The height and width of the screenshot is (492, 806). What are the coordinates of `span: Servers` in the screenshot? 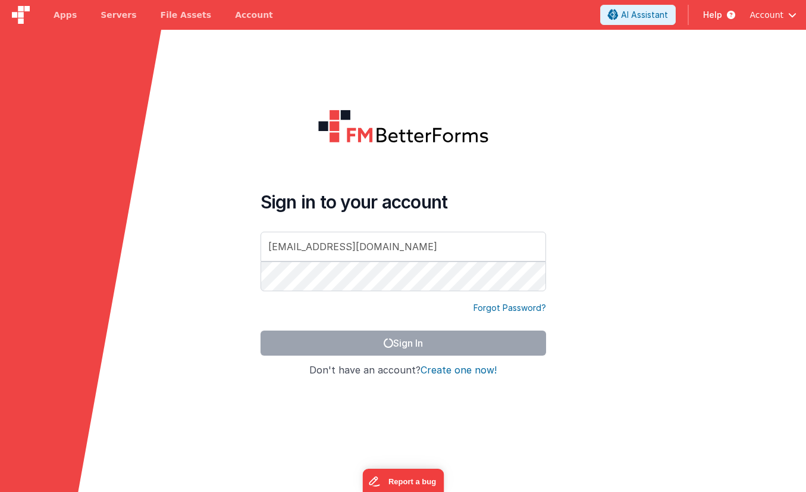 It's located at (118, 15).